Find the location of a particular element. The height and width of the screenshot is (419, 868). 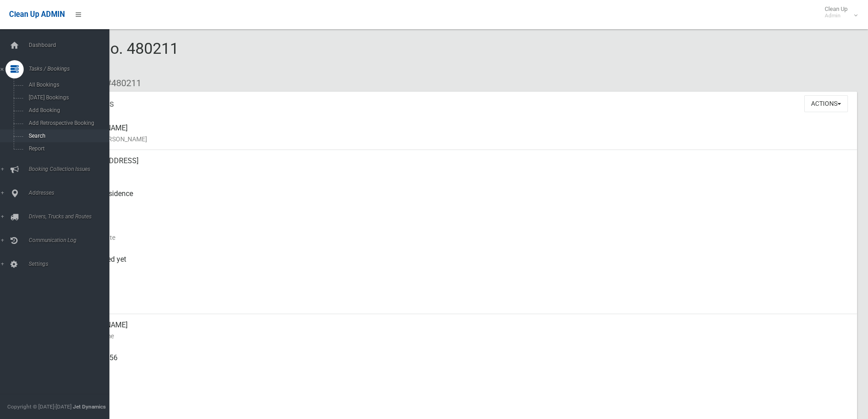

small: Zone is located at coordinates (461, 303).